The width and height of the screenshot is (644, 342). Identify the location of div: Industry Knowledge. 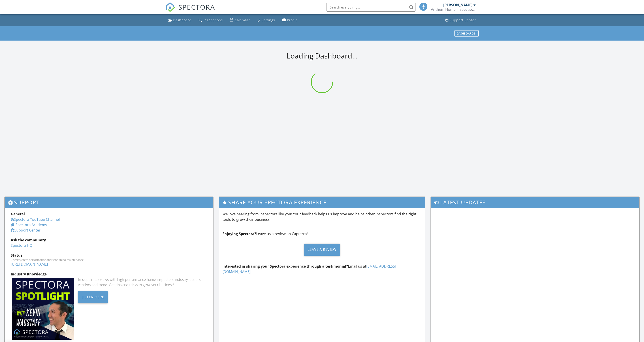
(109, 274).